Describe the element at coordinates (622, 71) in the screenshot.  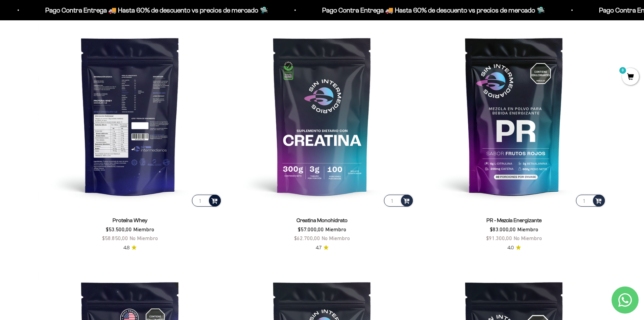
I see `mark: 0` at that location.